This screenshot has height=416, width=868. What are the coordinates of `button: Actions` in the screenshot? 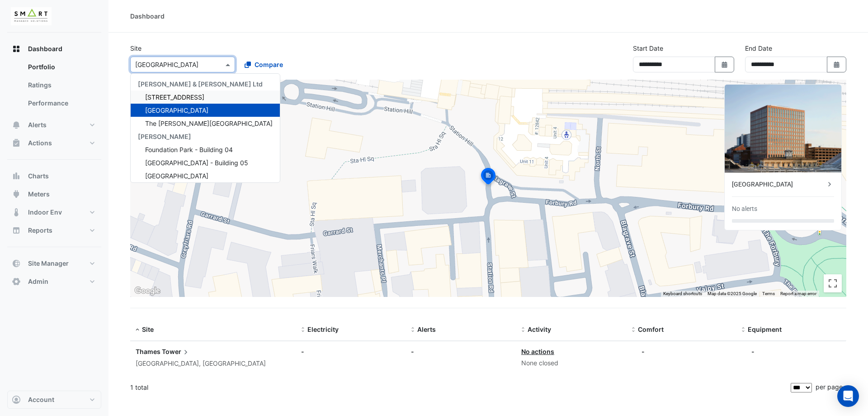 It's located at (54, 143).